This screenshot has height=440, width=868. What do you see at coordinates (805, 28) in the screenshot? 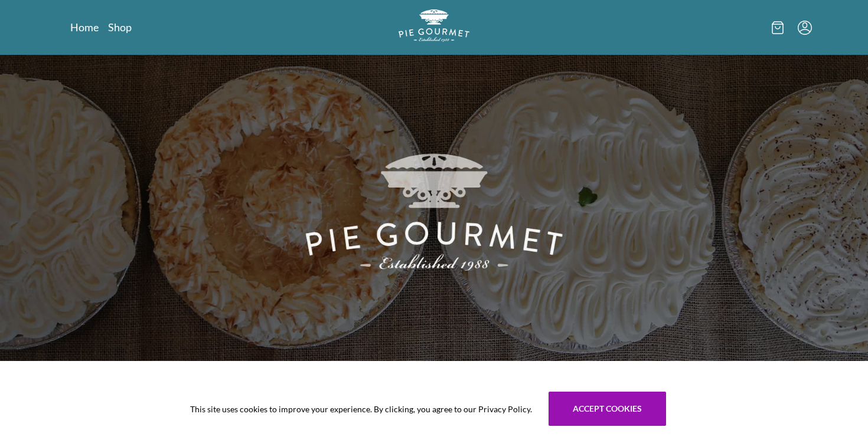
I see `button: Menu` at bounding box center [805, 28].